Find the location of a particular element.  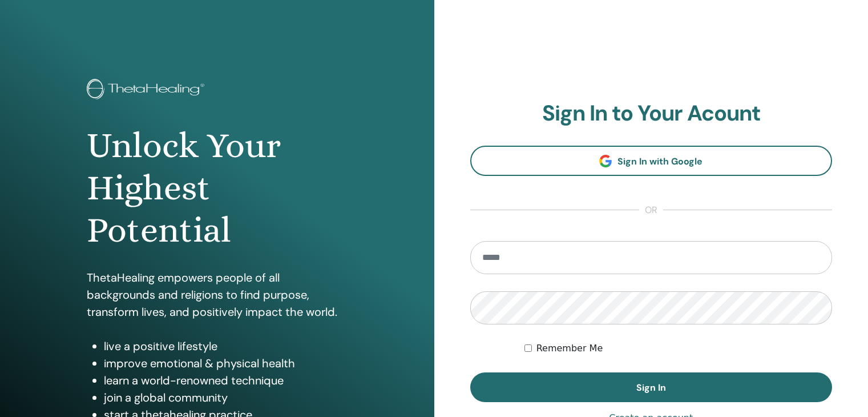

li: learn a world-renowned technique is located at coordinates (226, 380).